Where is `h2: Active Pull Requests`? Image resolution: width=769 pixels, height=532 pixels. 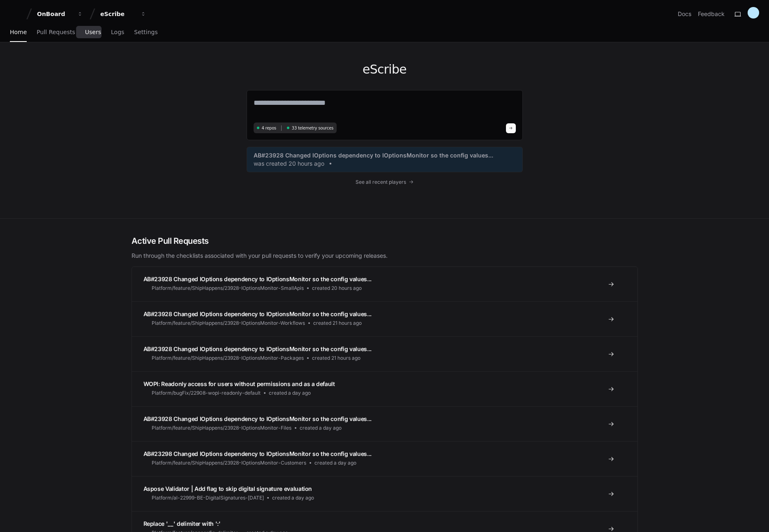
h2: Active Pull Requests is located at coordinates (385, 241).